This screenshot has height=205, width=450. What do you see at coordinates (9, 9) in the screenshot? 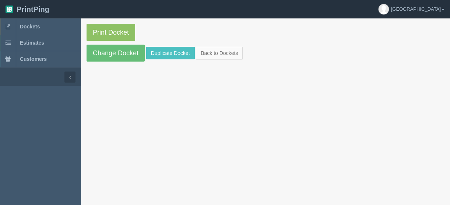
I see `img: logo-3e63b451c926e2ac314895c53de4908e5d424f24456219fb08d385ab2e579770.png` at bounding box center [9, 9].